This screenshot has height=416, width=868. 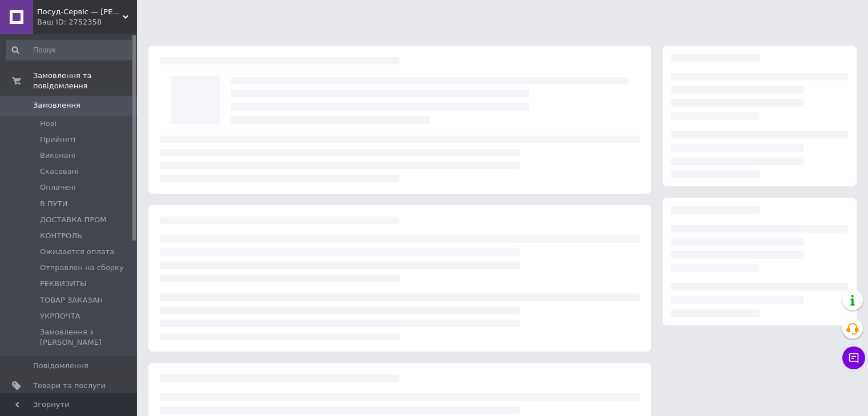 What do you see at coordinates (60, 172) in the screenshot?
I see `span: Скасовані` at bounding box center [60, 172].